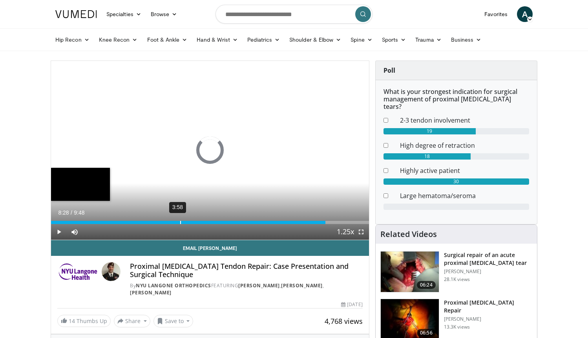 The image size is (588, 338). I want to click on dd: Highly active patient, so click(464, 170).